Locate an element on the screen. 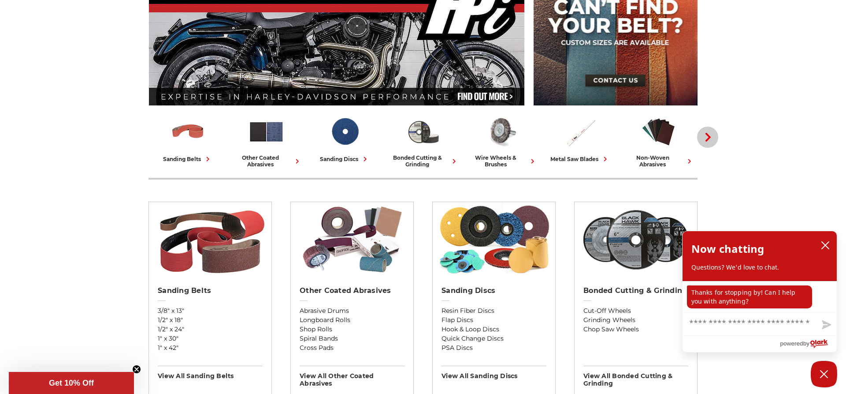 The height and width of the screenshot is (394, 846). a: Cross Pads is located at coordinates (352, 347).